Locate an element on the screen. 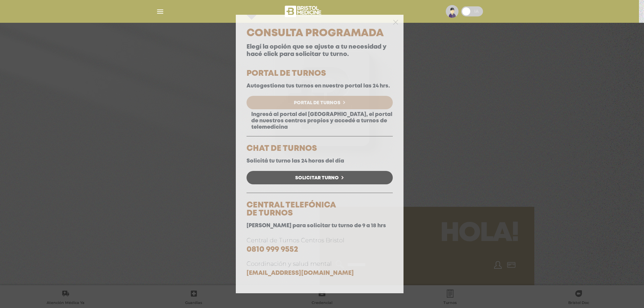 The height and width of the screenshot is (308, 644). a: 0810 999 9552 is located at coordinates (272, 250).